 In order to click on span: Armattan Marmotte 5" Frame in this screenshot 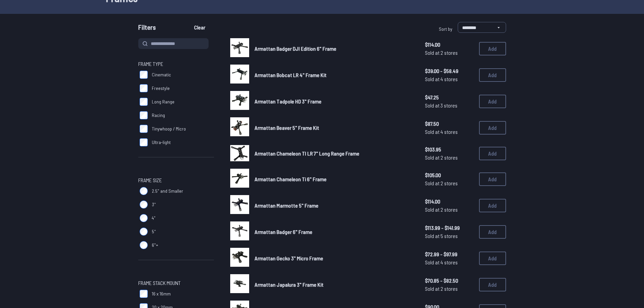, I will do `click(287, 205)`.